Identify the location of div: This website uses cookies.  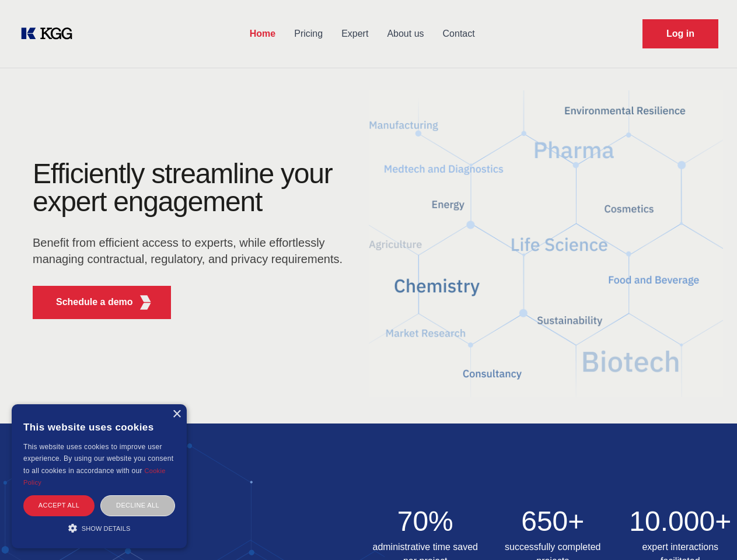
(99, 427).